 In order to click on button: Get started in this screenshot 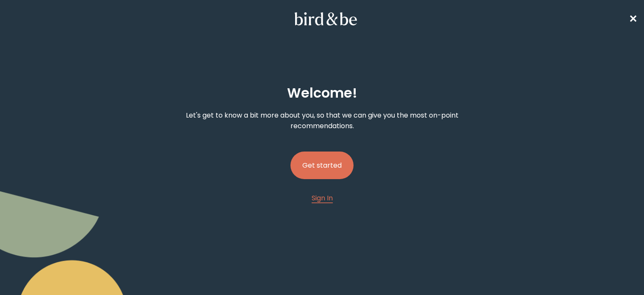, I will do `click(322, 165)`.